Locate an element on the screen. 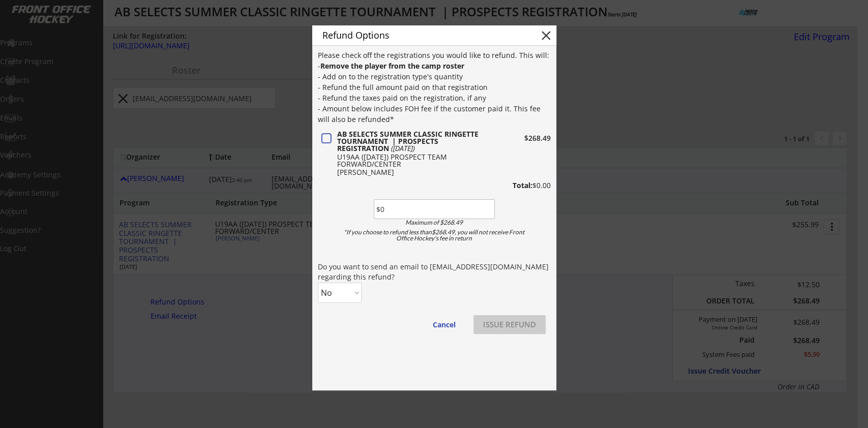 The width and height of the screenshot is (868, 428). button: ISSUE REFUND is located at coordinates (510, 324).